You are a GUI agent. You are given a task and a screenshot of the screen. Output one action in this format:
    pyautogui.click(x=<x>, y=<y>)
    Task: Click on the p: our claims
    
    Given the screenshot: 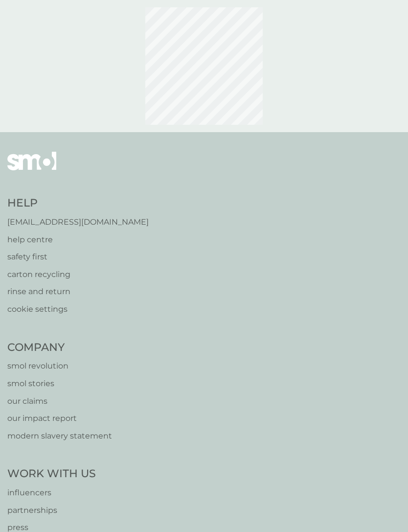 What is the action you would take?
    pyautogui.click(x=60, y=401)
    